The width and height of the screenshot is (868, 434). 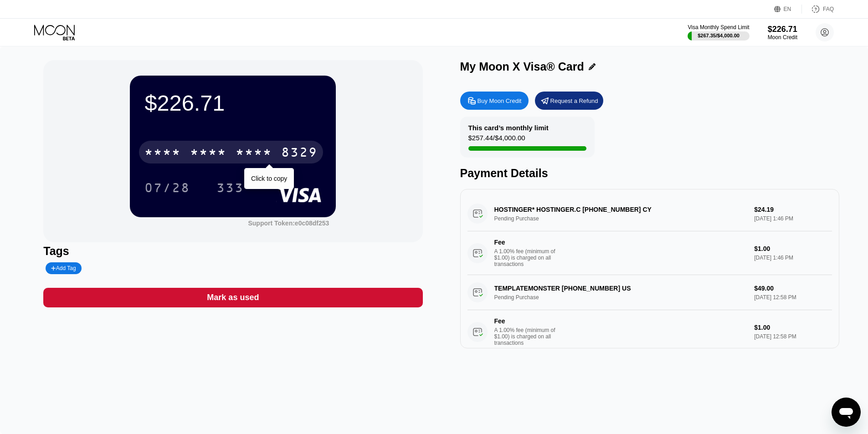 I want to click on div: Visa Monthly Spend Limit, so click(x=718, y=27).